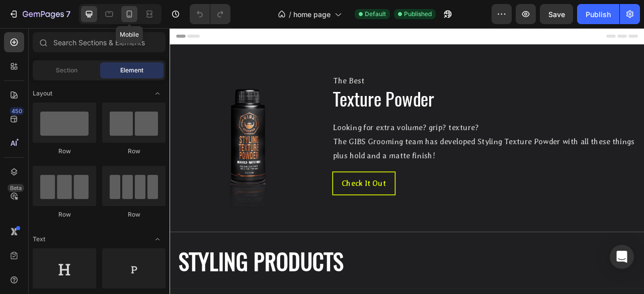 The width and height of the screenshot is (644, 294). What do you see at coordinates (376, 14) in the screenshot?
I see `span: Default` at bounding box center [376, 14].